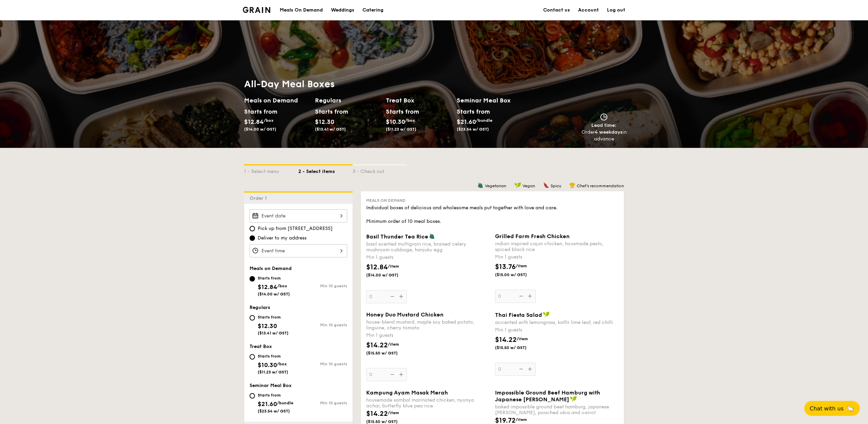  Describe the element at coordinates (259, 198) in the screenshot. I see `span: Order 1` at that location.